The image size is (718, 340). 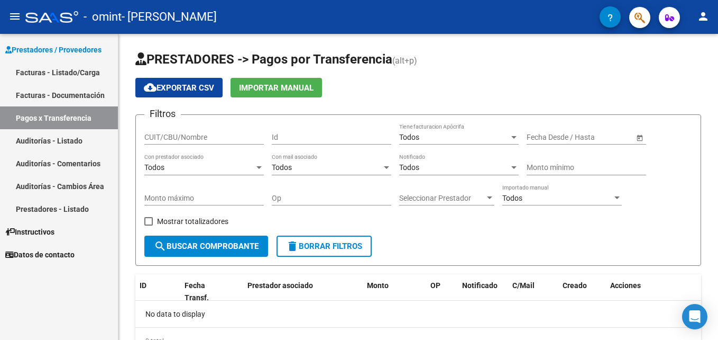 What do you see at coordinates (40, 254) in the screenshot?
I see `span: Datos de contacto` at bounding box center [40, 254].